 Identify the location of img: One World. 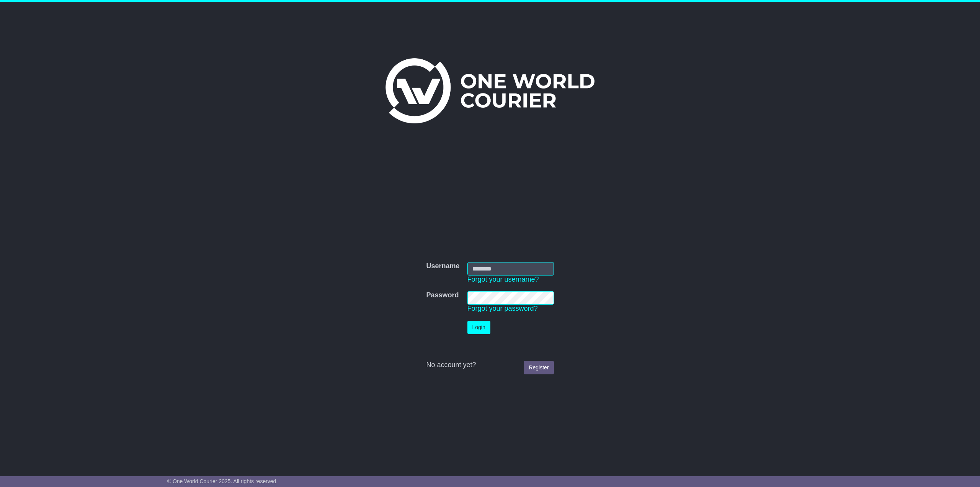
(490, 91).